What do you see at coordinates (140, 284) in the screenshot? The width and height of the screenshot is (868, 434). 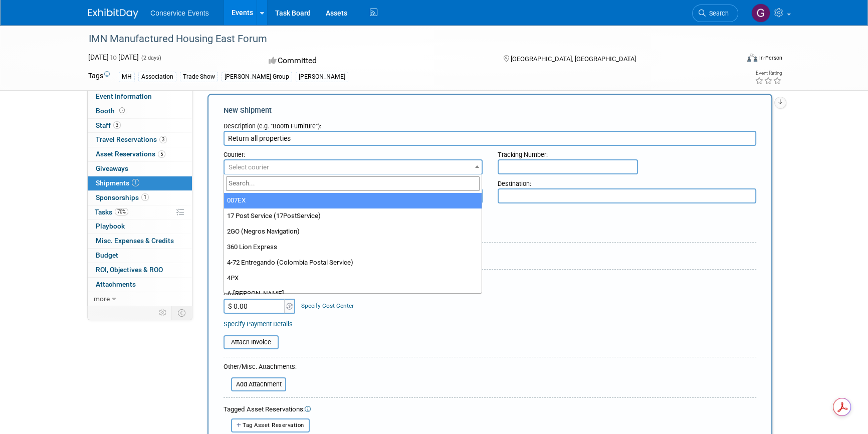 I see `a: Attachments` at bounding box center [140, 284].